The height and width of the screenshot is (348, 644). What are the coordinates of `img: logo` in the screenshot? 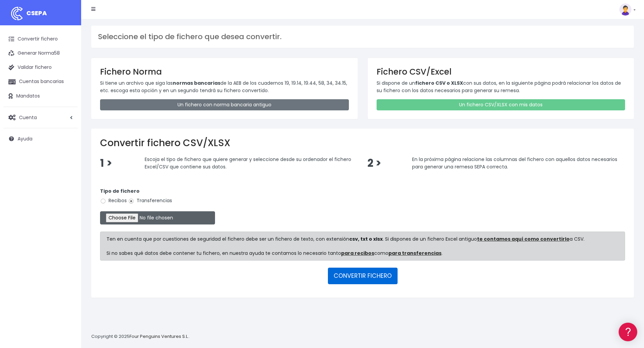 It's located at (17, 14).